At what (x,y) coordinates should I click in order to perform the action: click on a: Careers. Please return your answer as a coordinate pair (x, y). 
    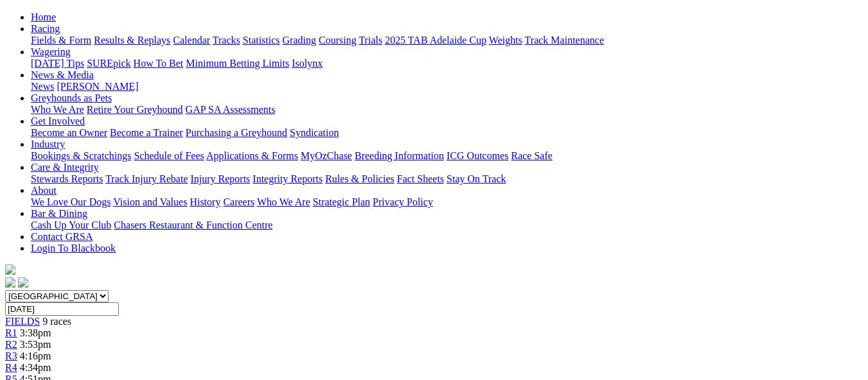
    Looking at the image, I should click on (238, 201).